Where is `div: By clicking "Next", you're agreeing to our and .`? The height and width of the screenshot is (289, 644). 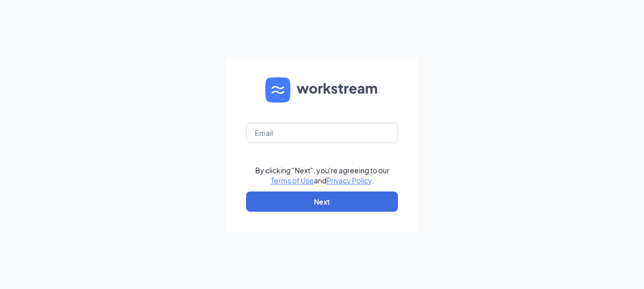 div: By clicking "Next", you're agreeing to our and . is located at coordinates (322, 176).